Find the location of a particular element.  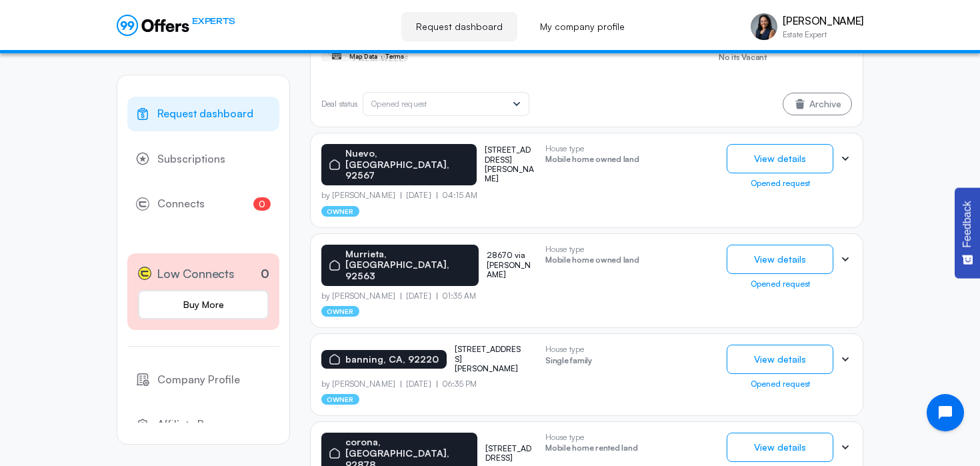

span: Low Connects is located at coordinates (196, 273).